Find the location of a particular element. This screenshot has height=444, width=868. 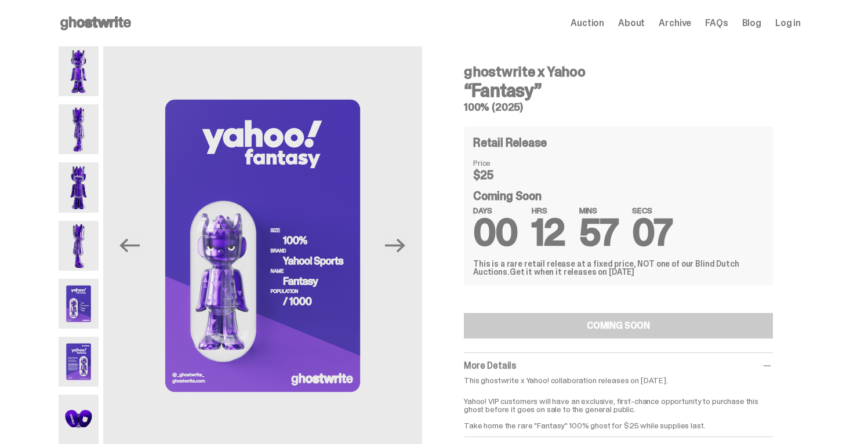

h3: “Fantasy” is located at coordinates (618, 90).